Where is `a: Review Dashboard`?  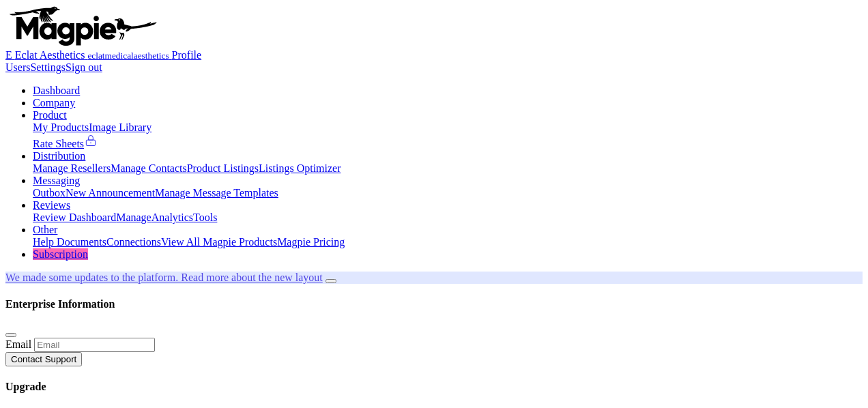 a: Review Dashboard is located at coordinates (74, 217).